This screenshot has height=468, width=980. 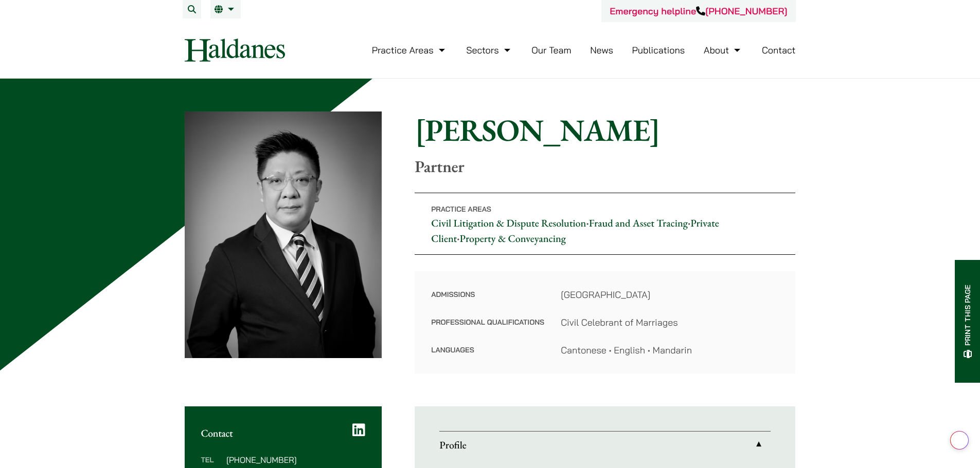 What do you see at coordinates (659, 50) in the screenshot?
I see `a: Publications` at bounding box center [659, 50].